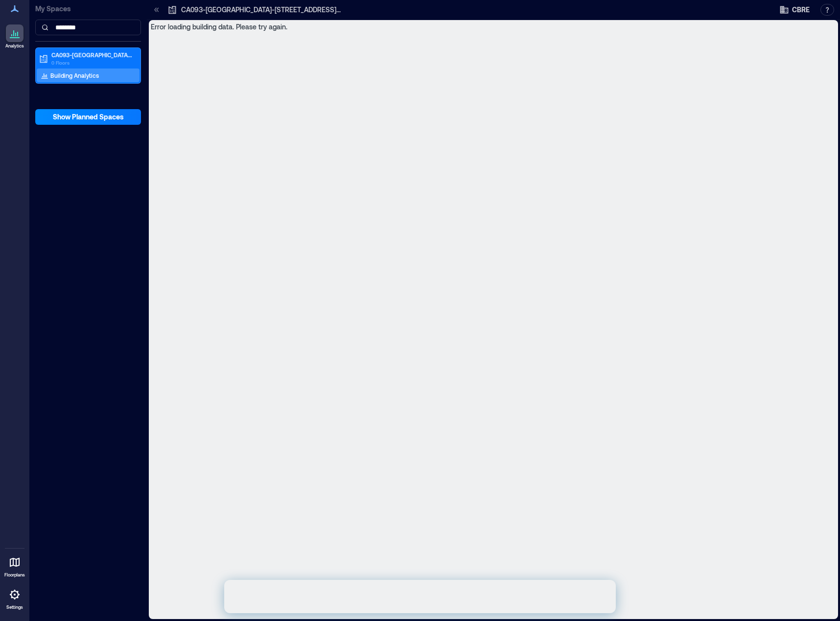 This screenshot has height=621, width=840. Describe the element at coordinates (14, 607) in the screenshot. I see `p: Settings` at that location.